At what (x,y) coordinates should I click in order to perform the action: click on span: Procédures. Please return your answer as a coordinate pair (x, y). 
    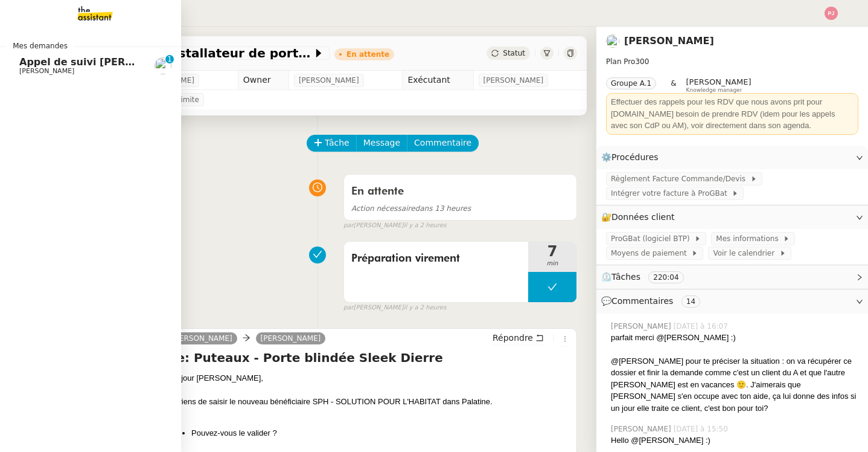
    Looking at the image, I should click on (635, 157).